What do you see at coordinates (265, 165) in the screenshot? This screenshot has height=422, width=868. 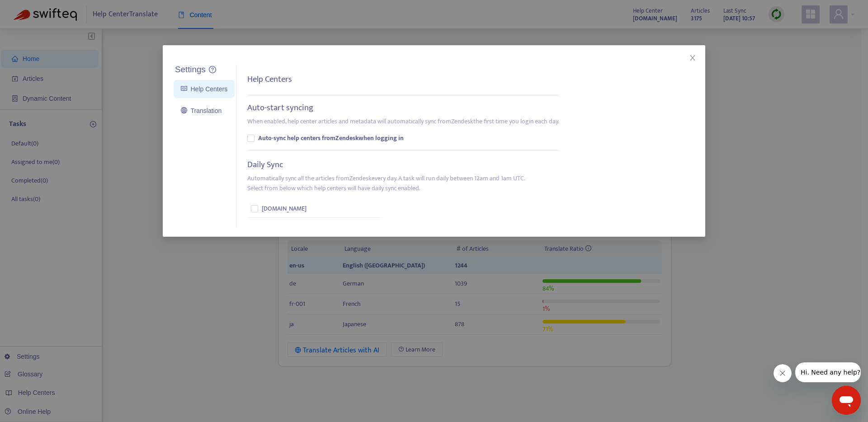 I see `h5: Daily Sync` at bounding box center [265, 165].